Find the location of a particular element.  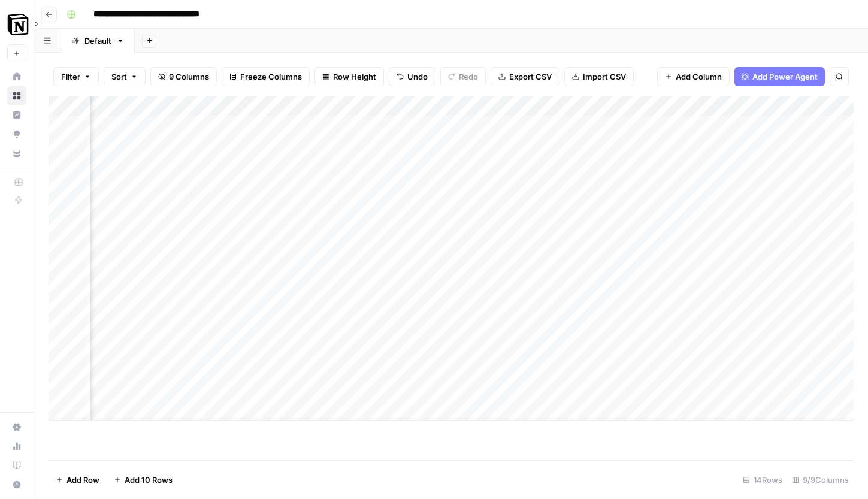

button: Filter is located at coordinates (76, 77).